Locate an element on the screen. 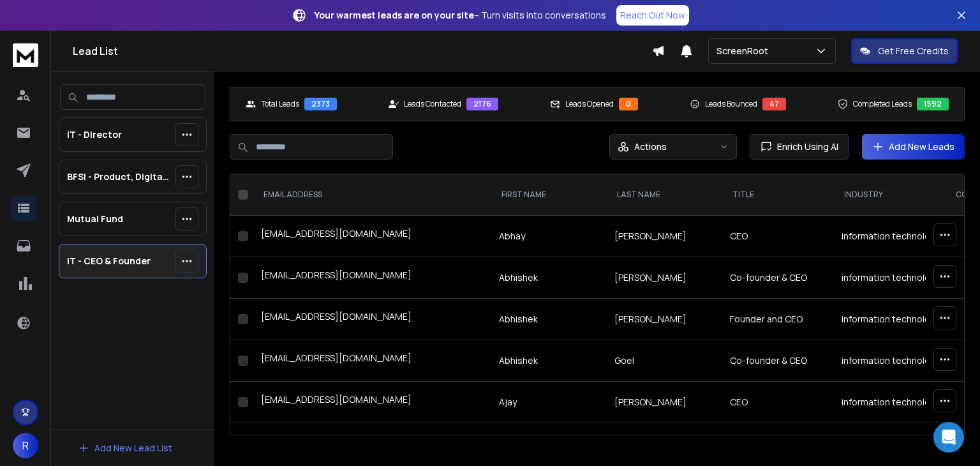 The height and width of the screenshot is (466, 980). span: Enrich Using AI is located at coordinates (805, 147).